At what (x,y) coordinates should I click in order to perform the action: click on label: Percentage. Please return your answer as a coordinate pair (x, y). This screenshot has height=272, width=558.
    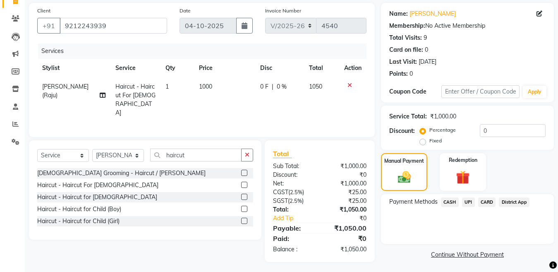
    Looking at the image, I should click on (443, 130).